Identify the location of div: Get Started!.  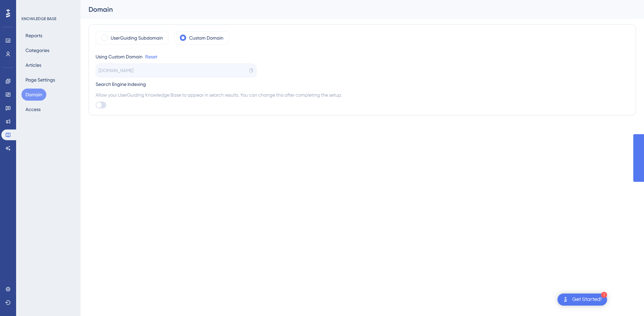
(587, 300).